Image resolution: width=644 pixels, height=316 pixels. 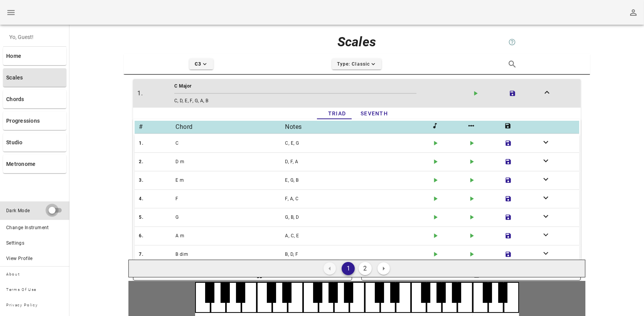 What do you see at coordinates (156, 180) in the screenshot?
I see `div: 3.` at bounding box center [156, 180].